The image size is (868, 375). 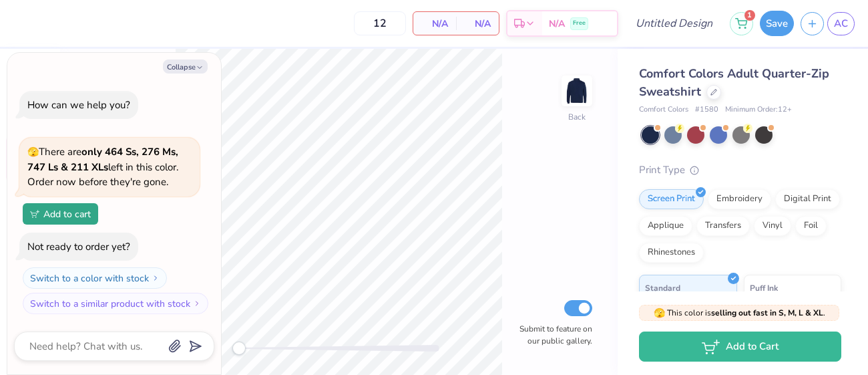 What do you see at coordinates (185, 67) in the screenshot?
I see `button: Collapse` at bounding box center [185, 67].